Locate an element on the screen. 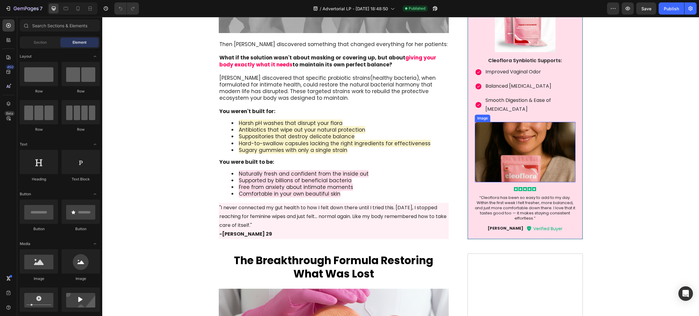  p: “Cleoflora has been so easy to add to my day. Within the first week I felt fresher, more balanced... is located at coordinates (423, 191).